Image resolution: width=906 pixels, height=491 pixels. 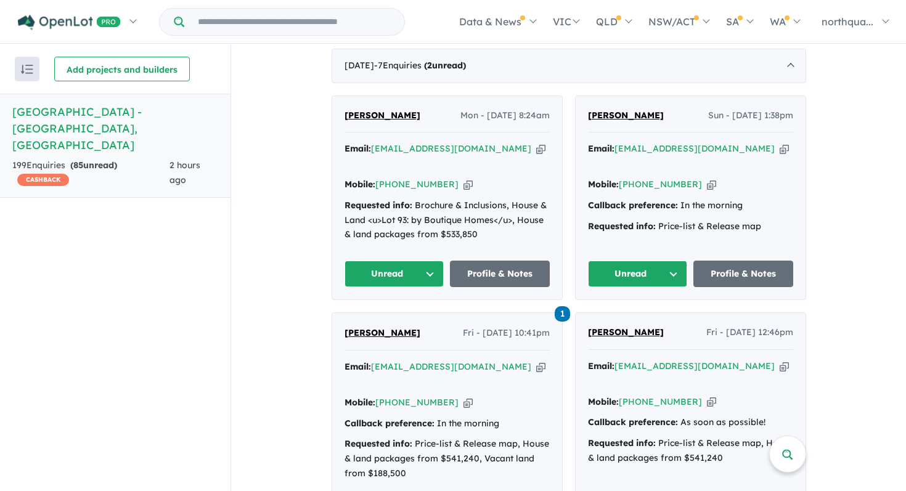 What do you see at coordinates (690, 423) in the screenshot?
I see `div: As soon as possible!` at bounding box center [690, 423].